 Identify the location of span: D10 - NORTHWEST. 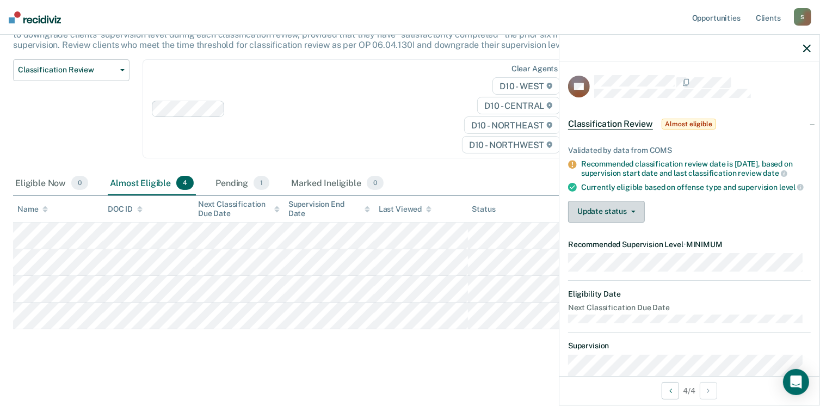
(511, 145).